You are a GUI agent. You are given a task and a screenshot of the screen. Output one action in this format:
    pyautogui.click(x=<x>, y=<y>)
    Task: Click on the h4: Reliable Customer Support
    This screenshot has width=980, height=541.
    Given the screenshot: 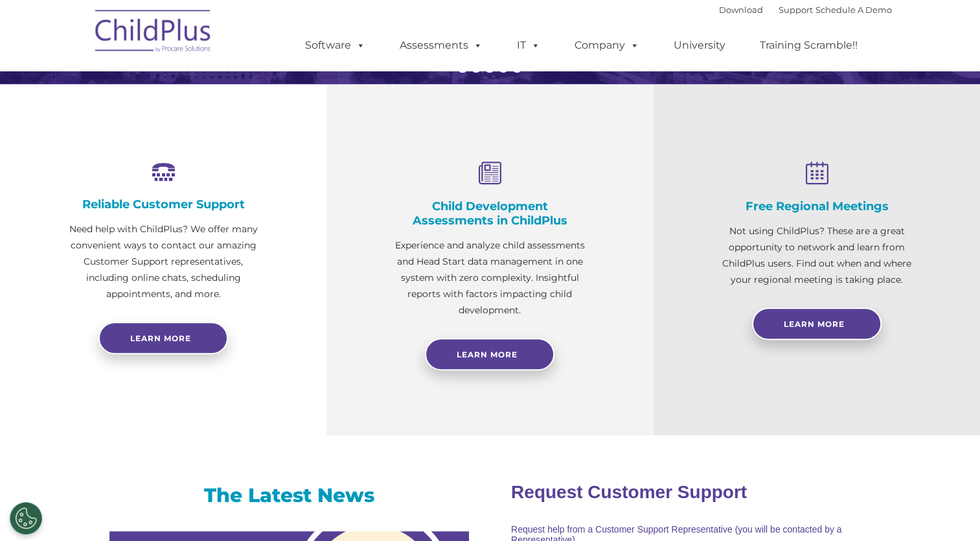 What is the action you would take?
    pyautogui.click(x=163, y=205)
    